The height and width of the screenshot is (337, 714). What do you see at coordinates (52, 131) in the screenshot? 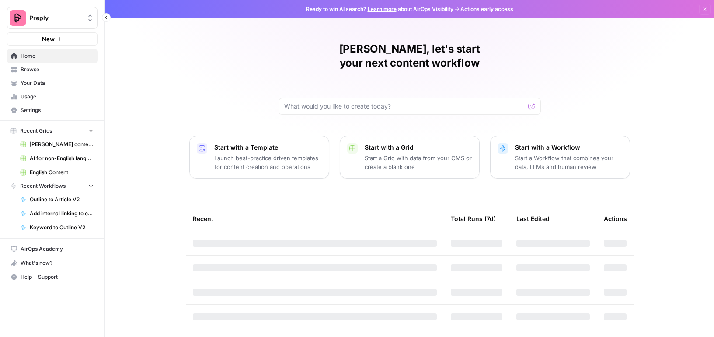
I see `button: Recent Grids` at bounding box center [52, 131].